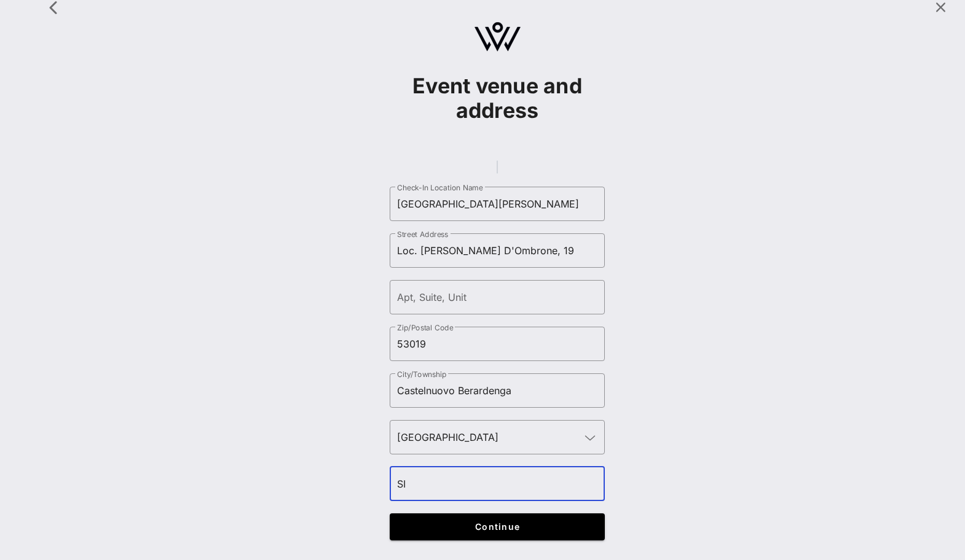 This screenshot has height=560, width=965. What do you see at coordinates (422, 374) in the screenshot?
I see `label: City/Township` at bounding box center [422, 374].